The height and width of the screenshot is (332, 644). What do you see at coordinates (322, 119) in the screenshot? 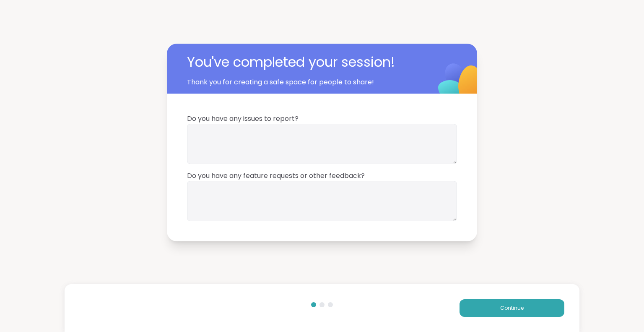
I see `span: Do you have any issues to report?` at bounding box center [322, 119].